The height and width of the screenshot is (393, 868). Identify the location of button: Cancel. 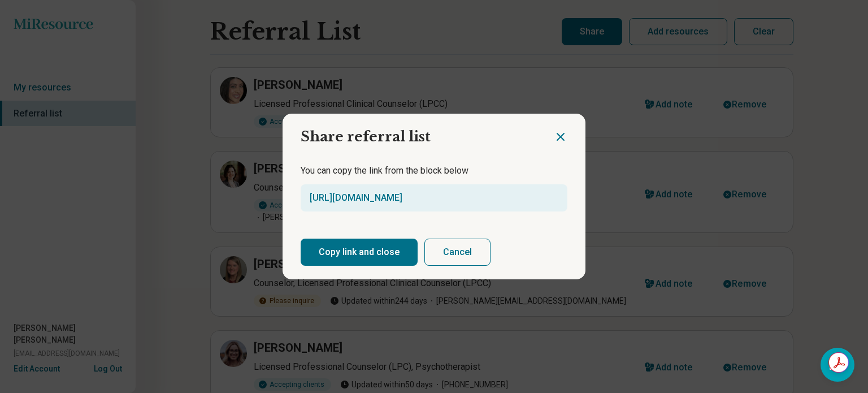
(457, 252).